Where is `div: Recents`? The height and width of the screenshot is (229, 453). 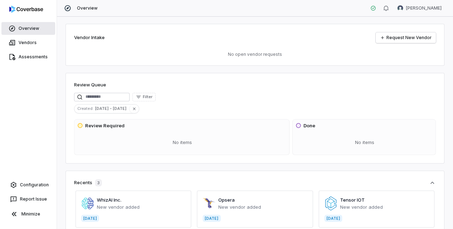 div: Recents is located at coordinates (88, 183).